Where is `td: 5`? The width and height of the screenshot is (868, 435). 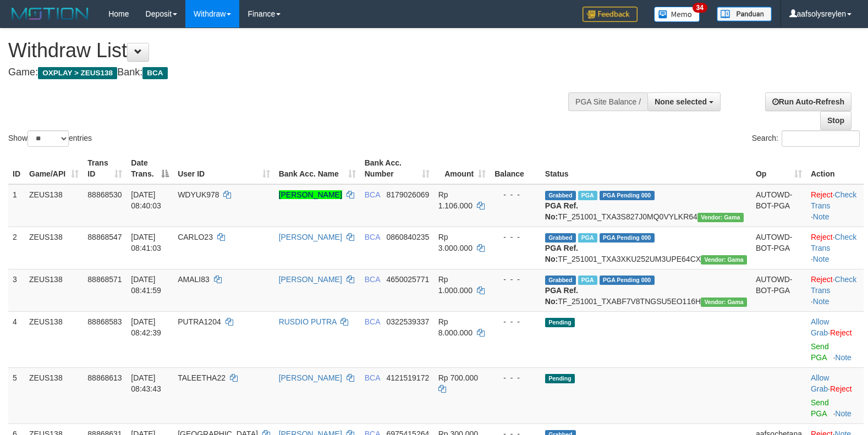 td: 5 is located at coordinates (16, 395).